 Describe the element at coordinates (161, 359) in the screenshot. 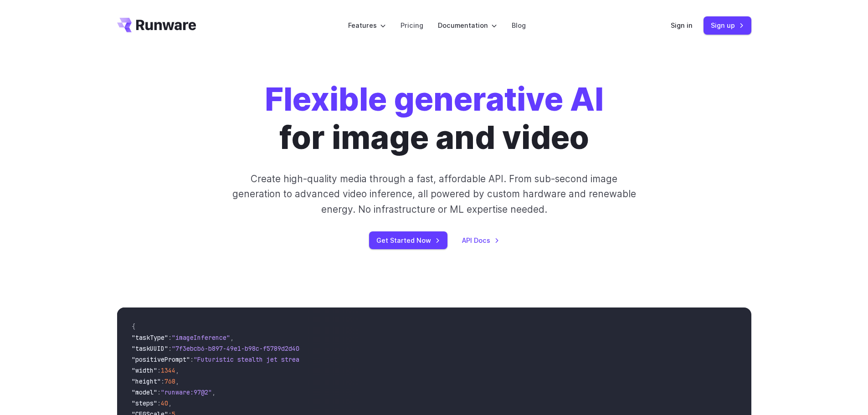

I see `span: "positivePrompt"` at that location.